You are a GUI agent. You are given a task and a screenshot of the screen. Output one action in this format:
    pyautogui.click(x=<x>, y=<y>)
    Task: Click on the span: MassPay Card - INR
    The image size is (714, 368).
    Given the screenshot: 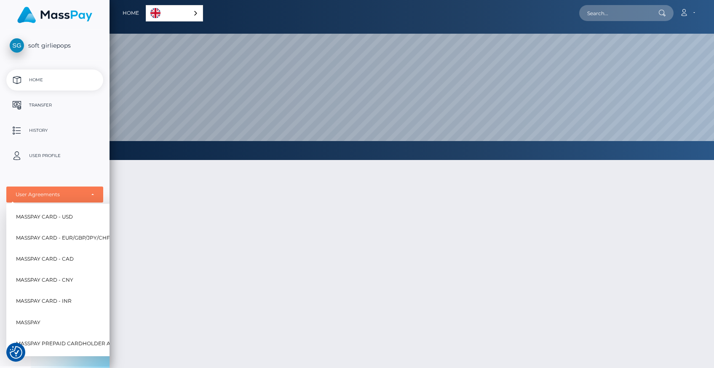 What is the action you would take?
    pyautogui.click(x=44, y=301)
    